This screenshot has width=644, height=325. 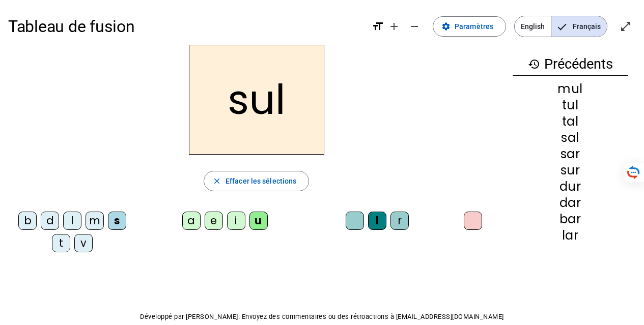 What do you see at coordinates (534, 64) in the screenshot?
I see `mat-icon: history` at bounding box center [534, 64].